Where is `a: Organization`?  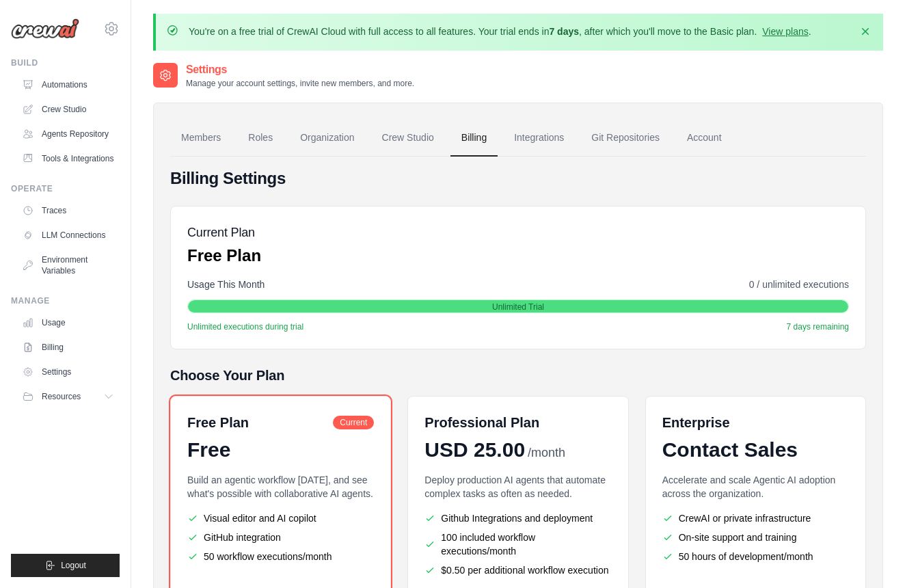
a: Organization is located at coordinates (327, 138).